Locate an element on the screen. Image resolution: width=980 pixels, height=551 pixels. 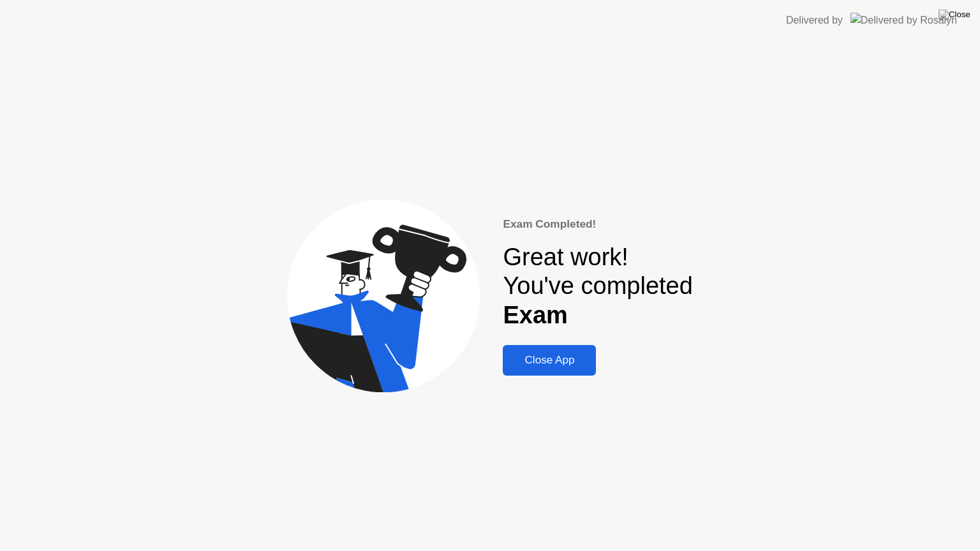
div: Close App is located at coordinates (549, 361).